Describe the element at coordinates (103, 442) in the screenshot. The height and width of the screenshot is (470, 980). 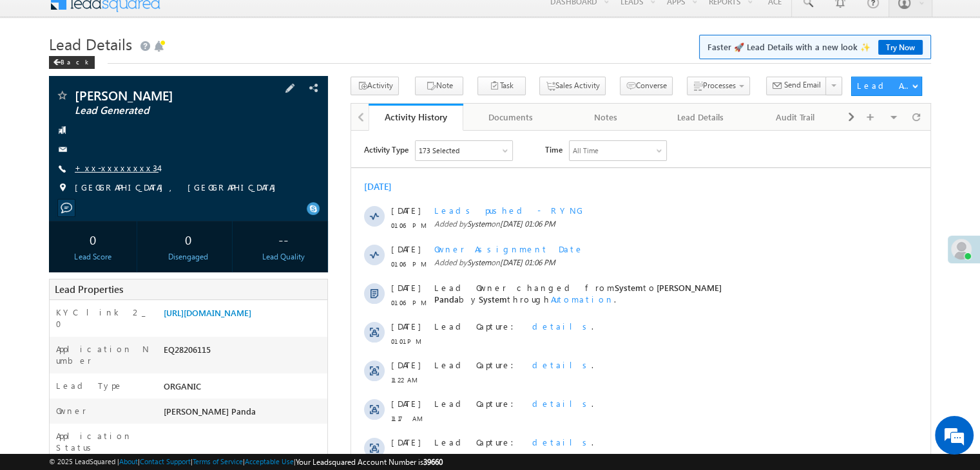
I see `label: Application Status` at that location.